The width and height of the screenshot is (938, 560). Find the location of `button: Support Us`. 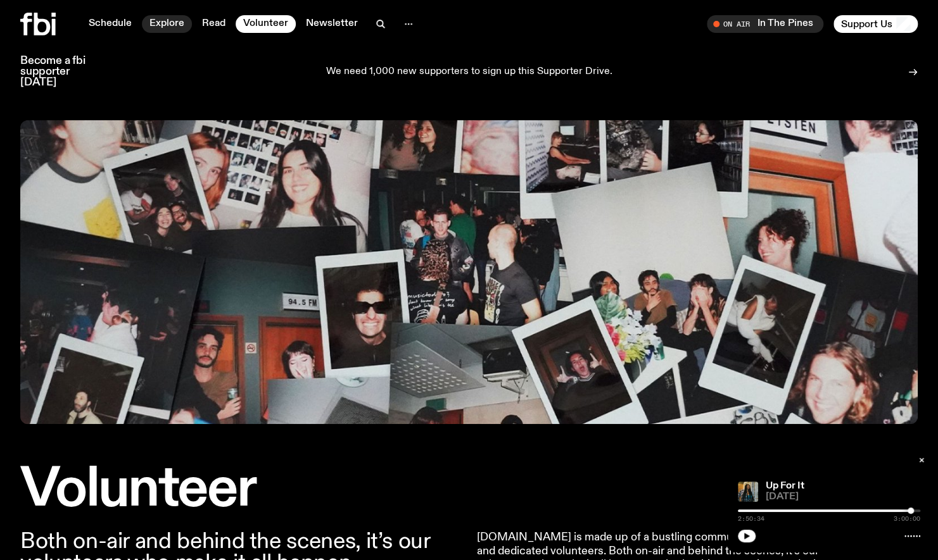

button: Support Us is located at coordinates (875, 24).